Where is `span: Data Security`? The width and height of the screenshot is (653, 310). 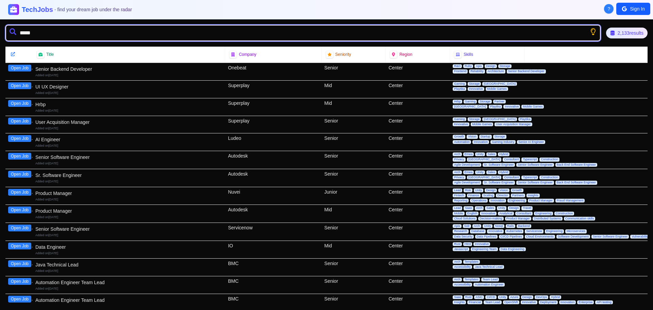 span: Data Security is located at coordinates (463, 236).